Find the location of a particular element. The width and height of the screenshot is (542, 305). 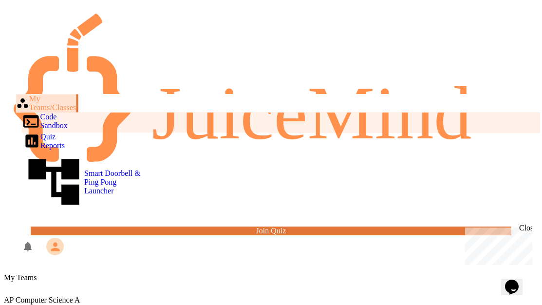

div: My Teams is located at coordinates (20, 278).